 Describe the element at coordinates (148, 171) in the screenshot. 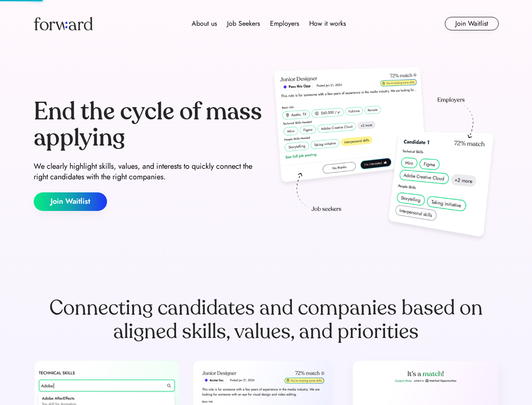

I see `div: We clearly highlight skills, values, and interests to quickly connect the right candidates with t...` at that location.